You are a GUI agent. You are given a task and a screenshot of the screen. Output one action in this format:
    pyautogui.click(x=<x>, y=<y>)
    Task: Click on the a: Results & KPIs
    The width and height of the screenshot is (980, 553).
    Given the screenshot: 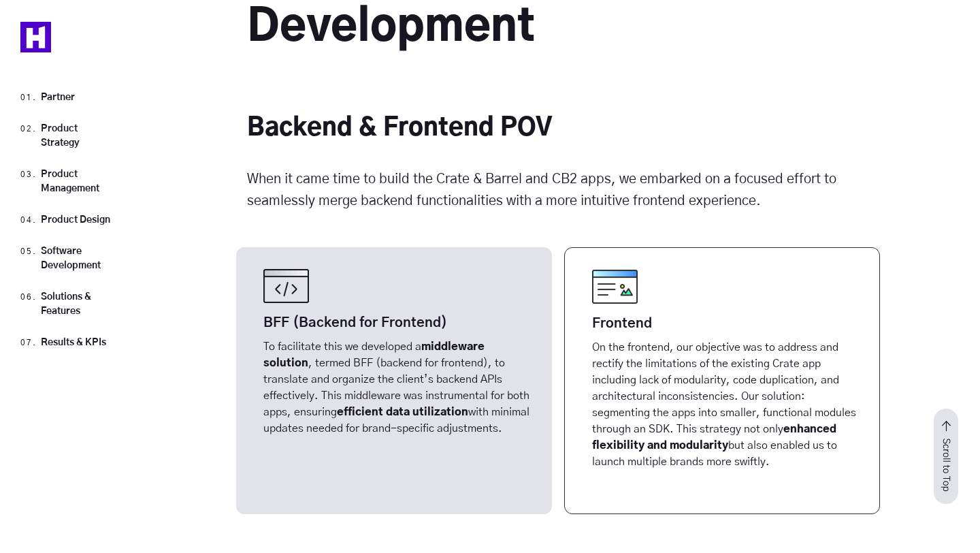 What is the action you would take?
    pyautogui.click(x=73, y=342)
    